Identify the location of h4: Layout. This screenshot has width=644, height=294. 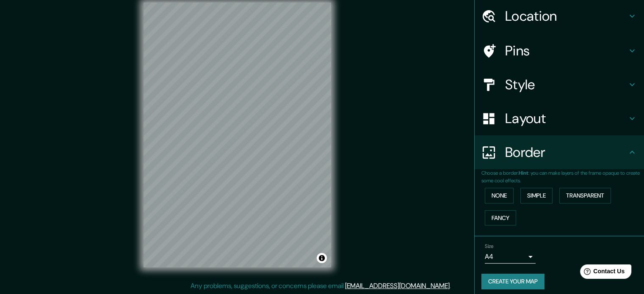
(566, 118).